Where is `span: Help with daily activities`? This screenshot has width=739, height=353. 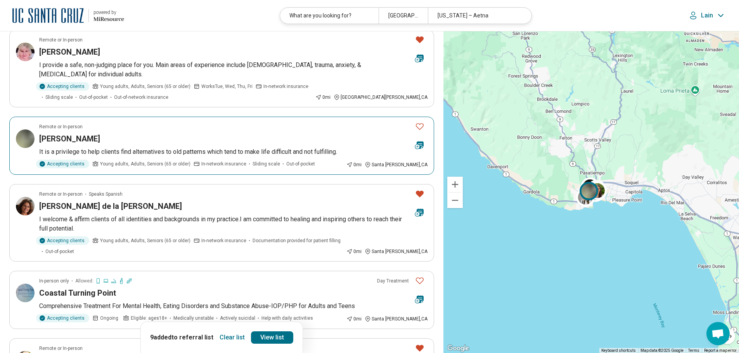
span: Help with daily activities is located at coordinates (287, 318).